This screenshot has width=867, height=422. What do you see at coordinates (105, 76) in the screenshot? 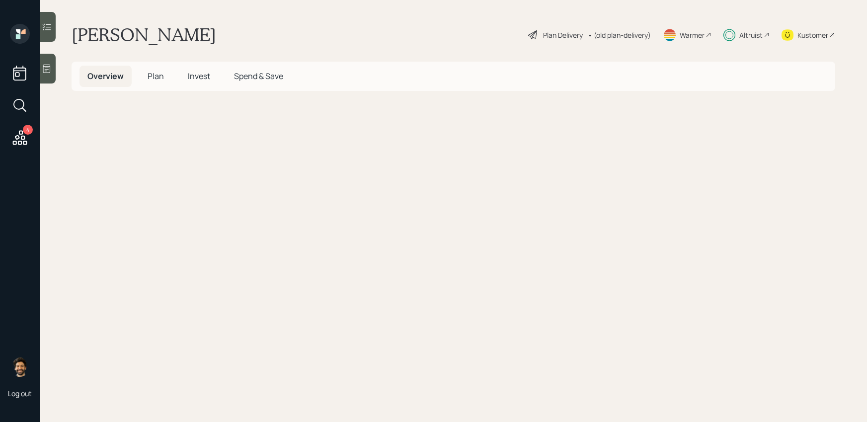
I see `span: Overview` at bounding box center [105, 76].